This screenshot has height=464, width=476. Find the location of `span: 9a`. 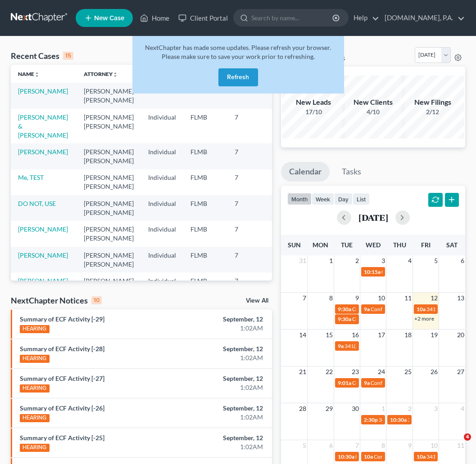

span: 9a is located at coordinates (367, 383).